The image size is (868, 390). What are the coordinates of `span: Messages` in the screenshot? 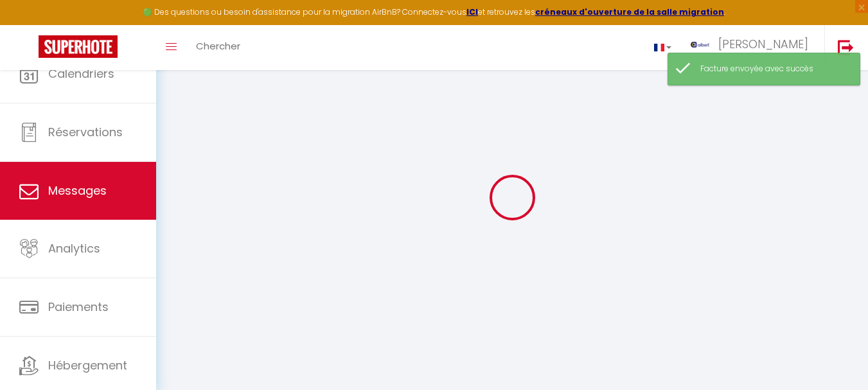 It's located at (77, 191).